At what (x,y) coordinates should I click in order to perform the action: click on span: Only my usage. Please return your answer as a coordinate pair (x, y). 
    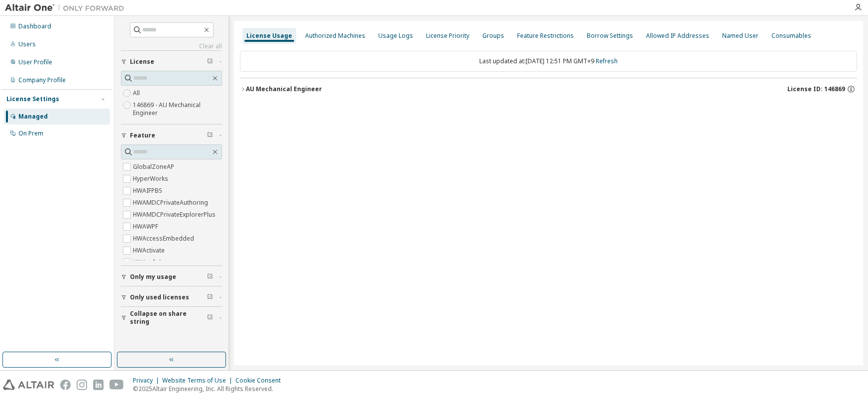
    Looking at the image, I should click on (153, 277).